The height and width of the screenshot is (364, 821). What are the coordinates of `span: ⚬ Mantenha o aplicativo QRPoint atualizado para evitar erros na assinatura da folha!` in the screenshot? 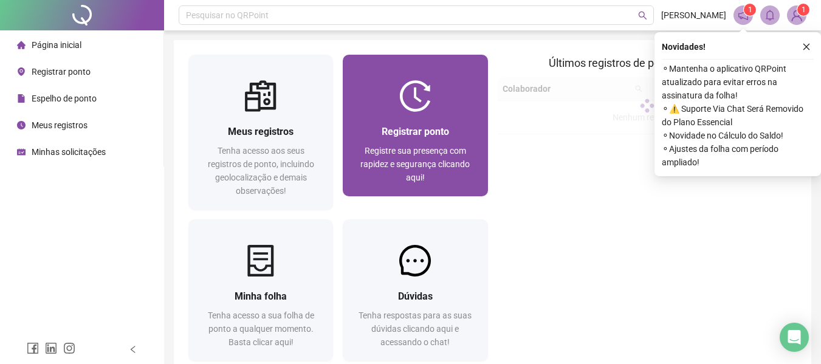 It's located at (738, 82).